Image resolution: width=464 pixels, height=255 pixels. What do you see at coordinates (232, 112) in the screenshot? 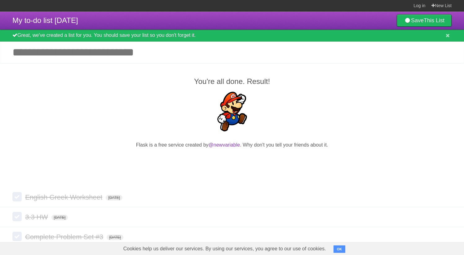
I see `img: Super Mario` at bounding box center [232, 112].